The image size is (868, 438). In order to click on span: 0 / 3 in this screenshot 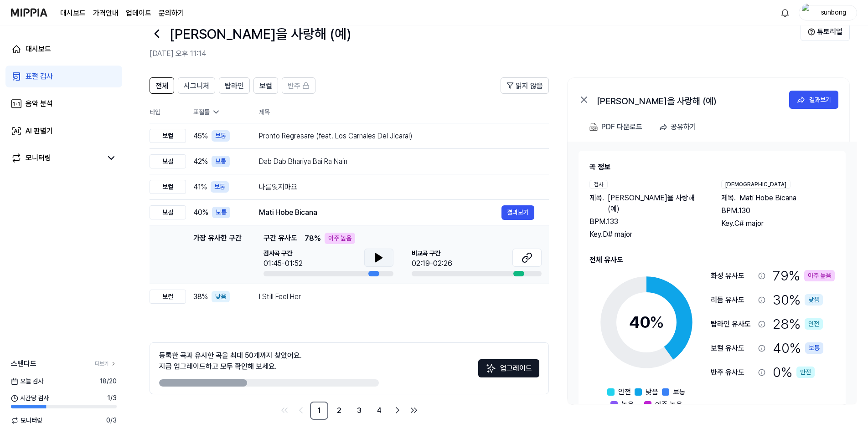, I will do `click(111, 420)`.